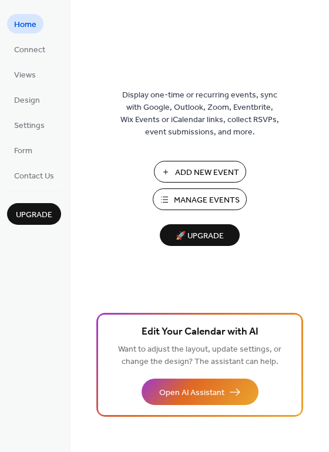 The height and width of the screenshot is (452, 329). I want to click on span: Home, so click(25, 25).